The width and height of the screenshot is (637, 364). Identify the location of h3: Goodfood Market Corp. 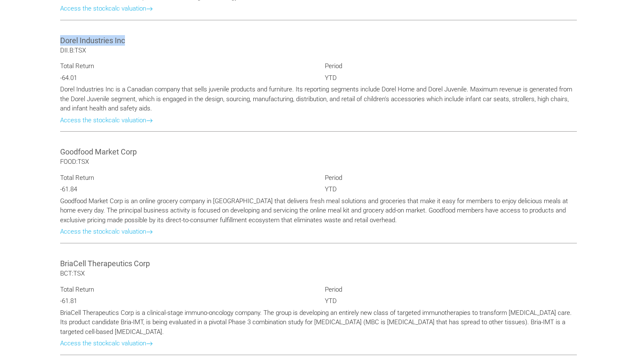
(318, 152).